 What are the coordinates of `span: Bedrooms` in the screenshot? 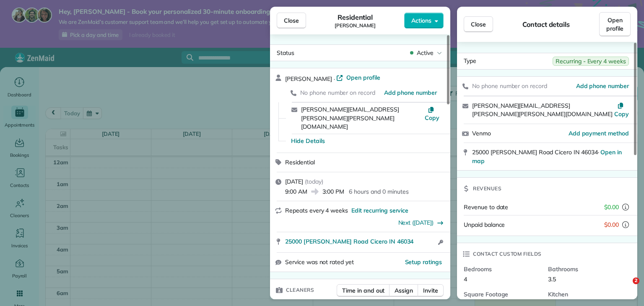 It's located at (502, 269).